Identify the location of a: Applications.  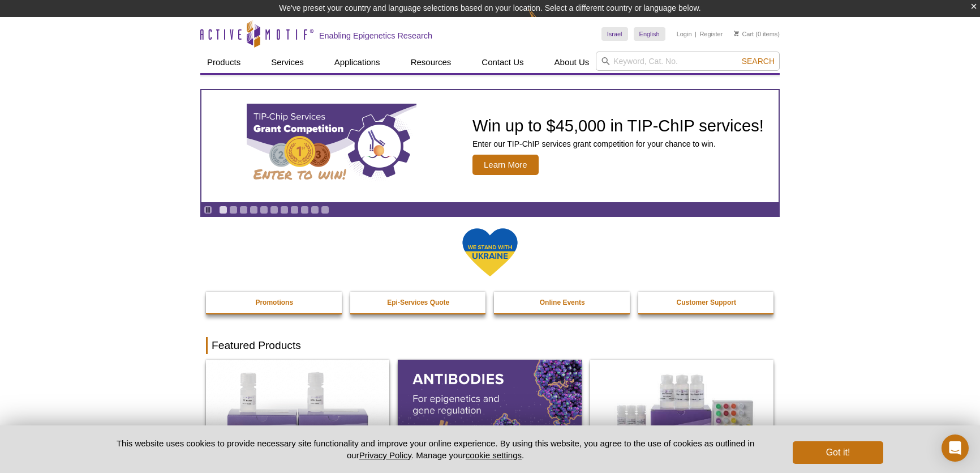
(357, 62).